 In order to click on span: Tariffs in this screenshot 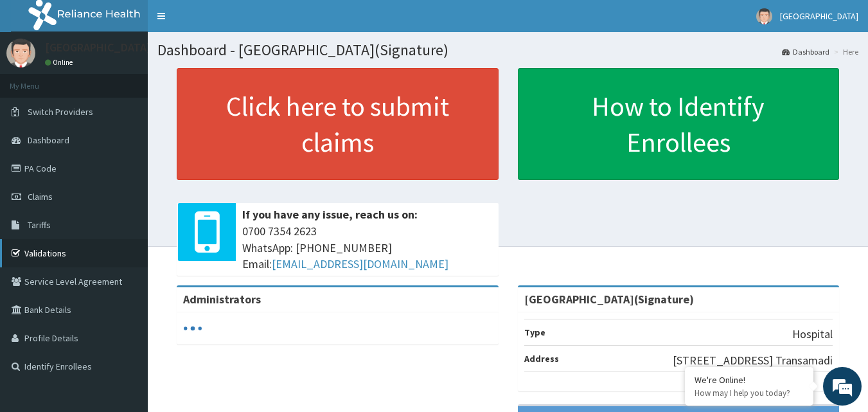, I will do `click(39, 225)`.